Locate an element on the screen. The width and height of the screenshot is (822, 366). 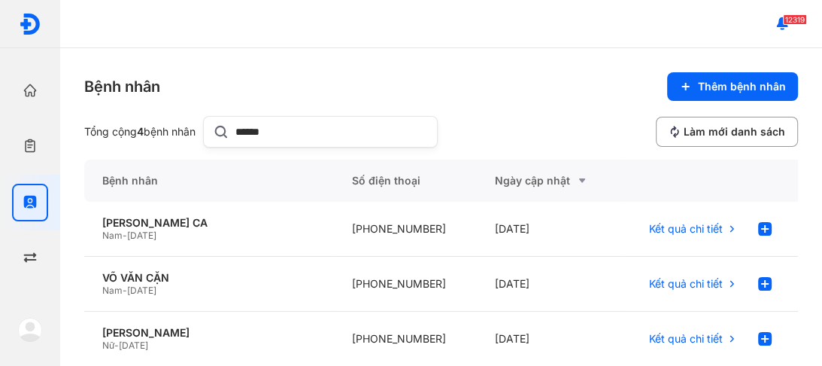
span: Nữ is located at coordinates (108, 344).